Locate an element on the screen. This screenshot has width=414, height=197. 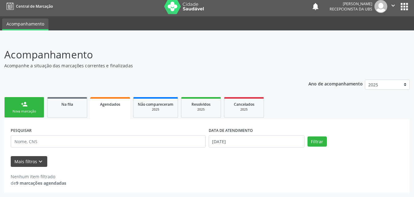
div: Nenhum item filtrado is located at coordinates (38, 176).